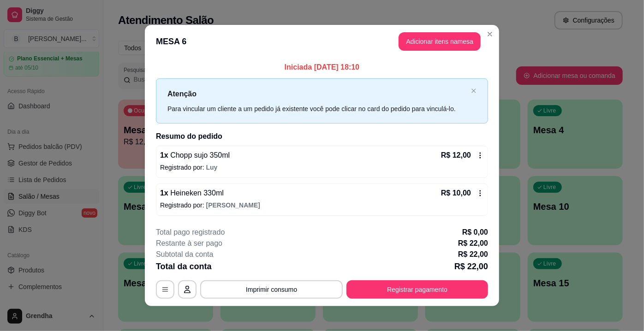 The image size is (644, 331). What do you see at coordinates (474, 91) in the screenshot?
I see `button: close` at bounding box center [474, 91].